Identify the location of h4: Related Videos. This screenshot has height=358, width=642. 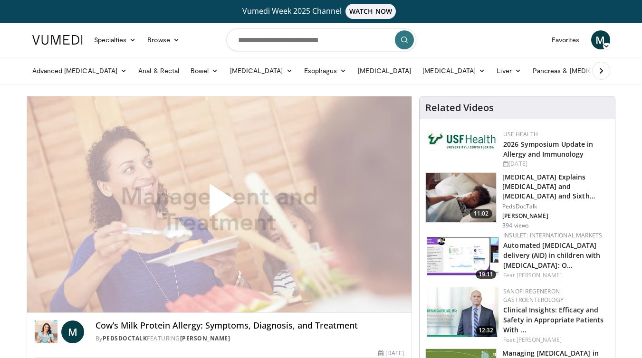
(459, 108).